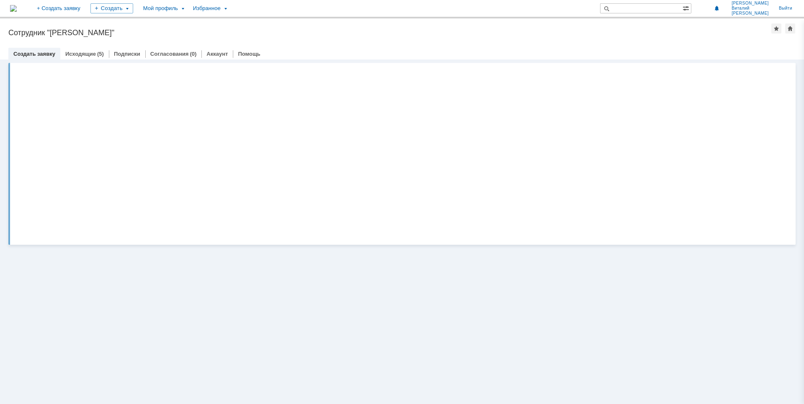 The height and width of the screenshot is (404, 804). Describe the element at coordinates (80, 54) in the screenshot. I see `a: Исходящие` at that location.